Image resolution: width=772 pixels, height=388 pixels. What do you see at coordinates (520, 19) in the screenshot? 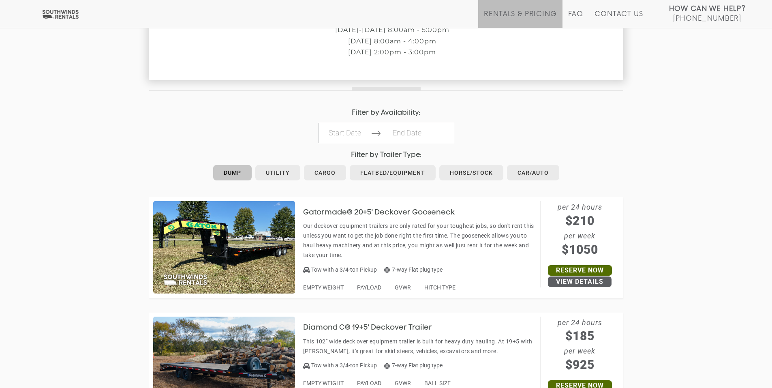
I see `a: Rentals & Pricing` at bounding box center [520, 19].